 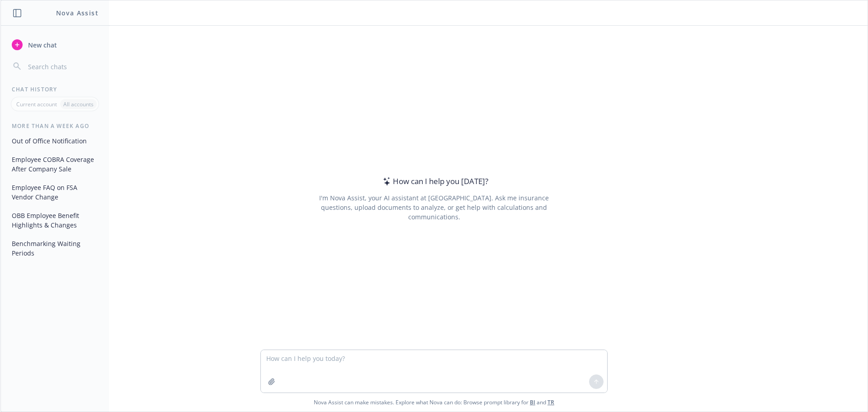 What do you see at coordinates (551, 402) in the screenshot?
I see `a: TR` at bounding box center [551, 402].